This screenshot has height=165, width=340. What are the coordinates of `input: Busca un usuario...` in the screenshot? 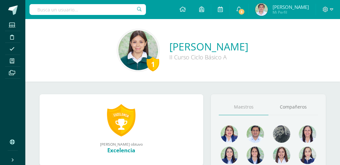 It's located at (88, 9).